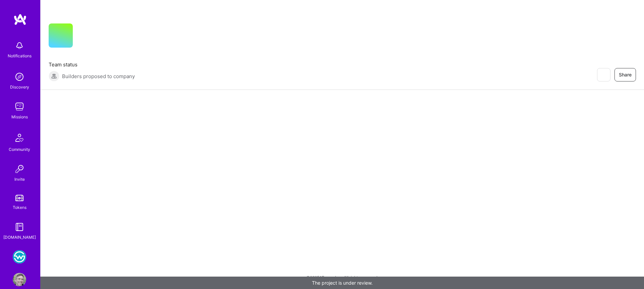 This screenshot has height=289, width=644. What do you see at coordinates (19, 138) in the screenshot?
I see `img: Community` at bounding box center [19, 138].